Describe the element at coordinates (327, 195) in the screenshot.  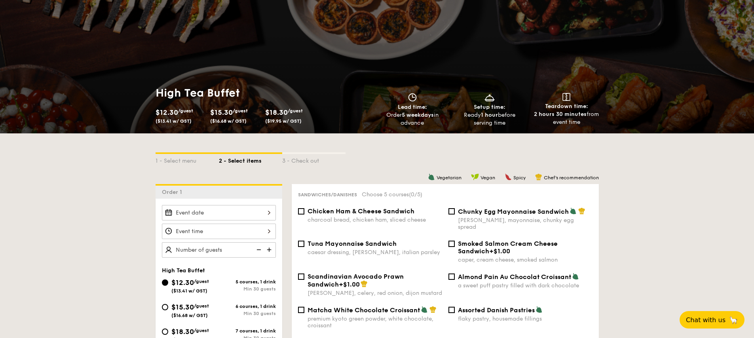
I see `span: Sandwiches/Danishes` at that location.